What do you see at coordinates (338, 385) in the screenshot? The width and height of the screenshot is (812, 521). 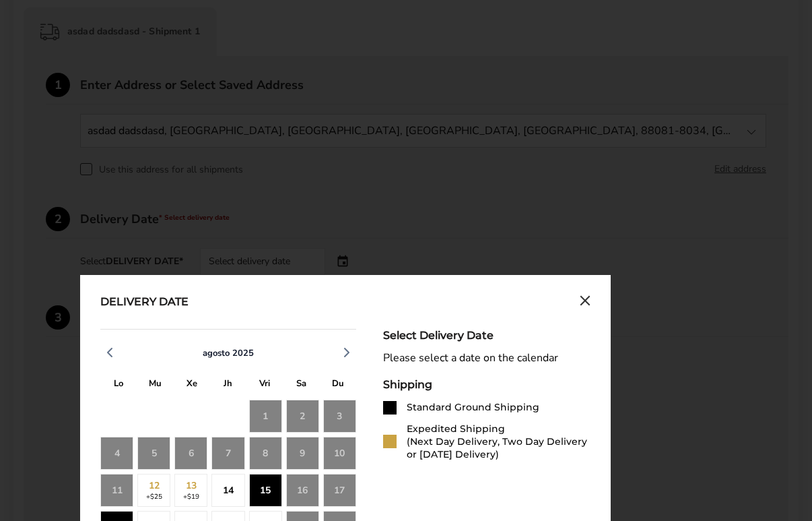 I see `div: D` at bounding box center [338, 385].